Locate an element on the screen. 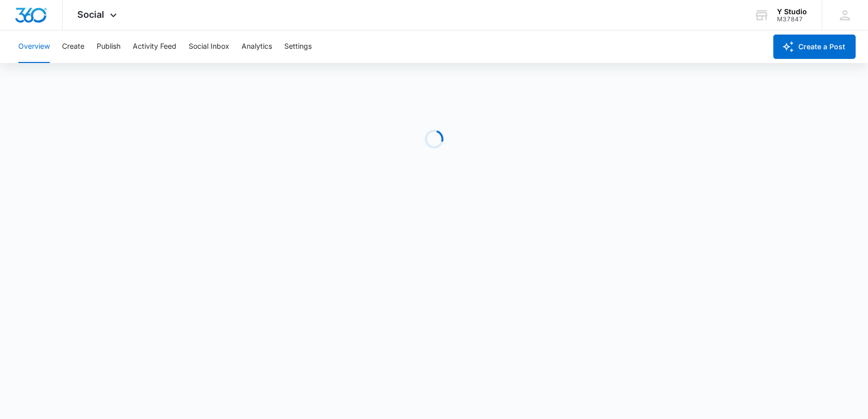 The image size is (868, 419). button: Settings is located at coordinates (298, 47).